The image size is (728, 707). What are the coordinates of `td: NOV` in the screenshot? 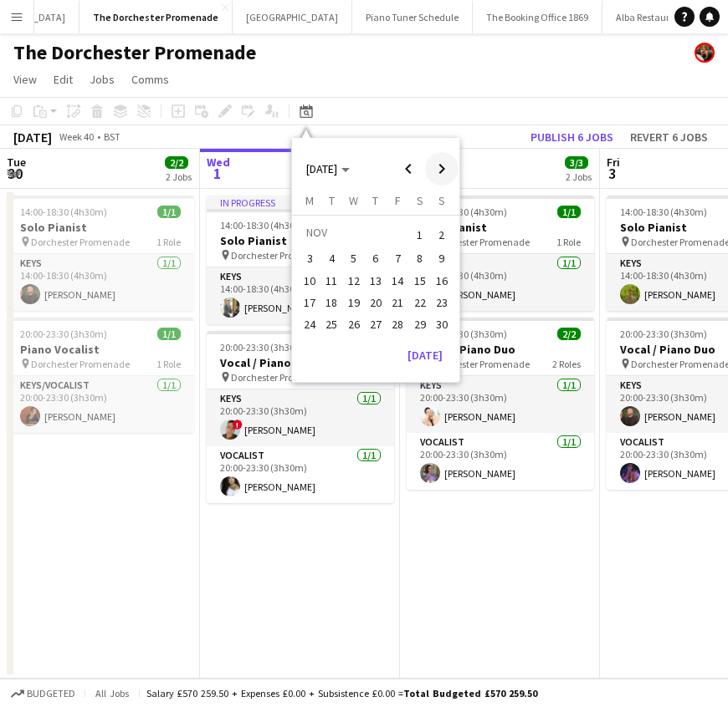 It's located at (353, 234).